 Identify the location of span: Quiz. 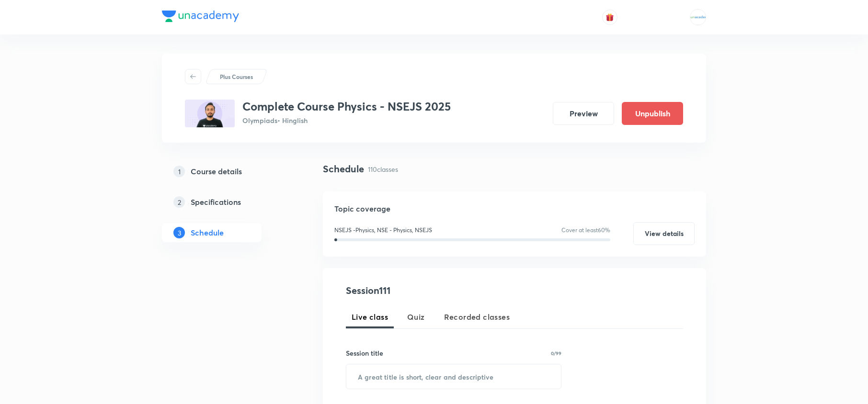
(416, 317).